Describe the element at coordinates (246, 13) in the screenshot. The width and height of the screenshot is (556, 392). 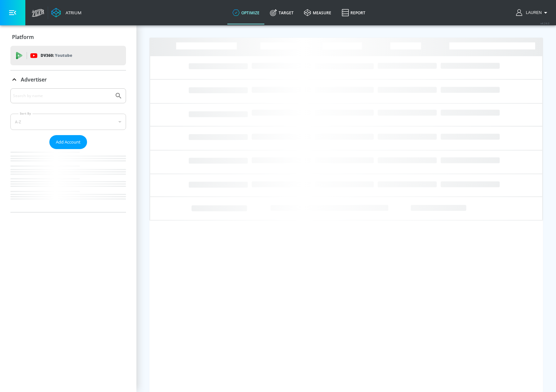
I see `a: optimize` at that location.